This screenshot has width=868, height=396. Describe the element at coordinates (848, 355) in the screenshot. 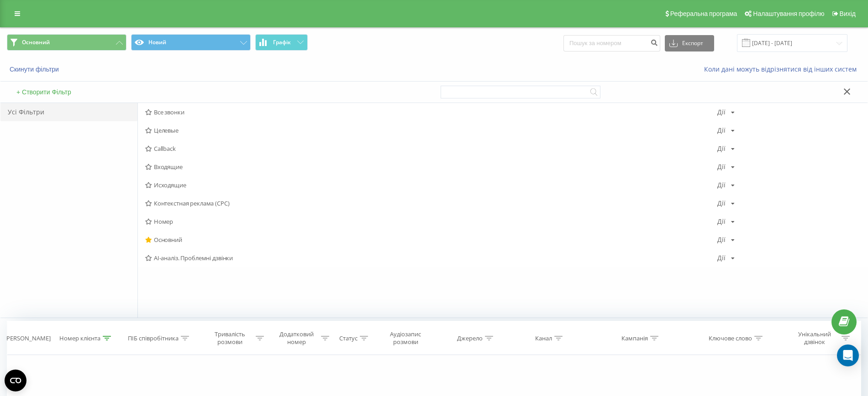

I see `div: Open Intercom Messenger` at that location.